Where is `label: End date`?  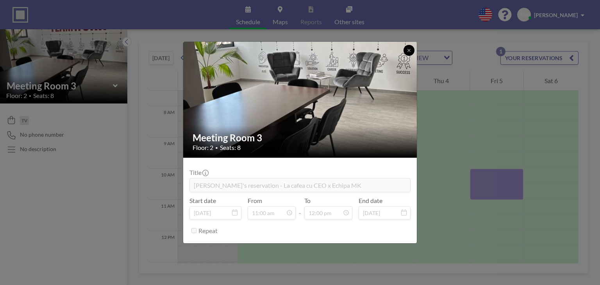 label: End date is located at coordinates (370, 201).